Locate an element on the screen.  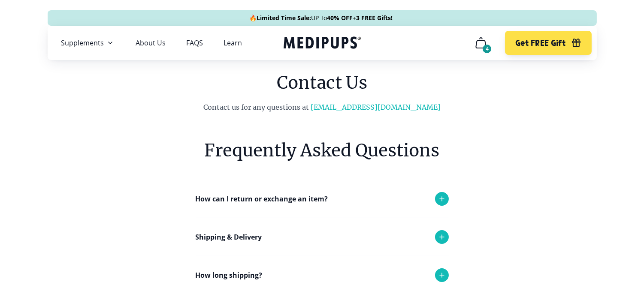
a: Medipups is located at coordinates (322, 43).